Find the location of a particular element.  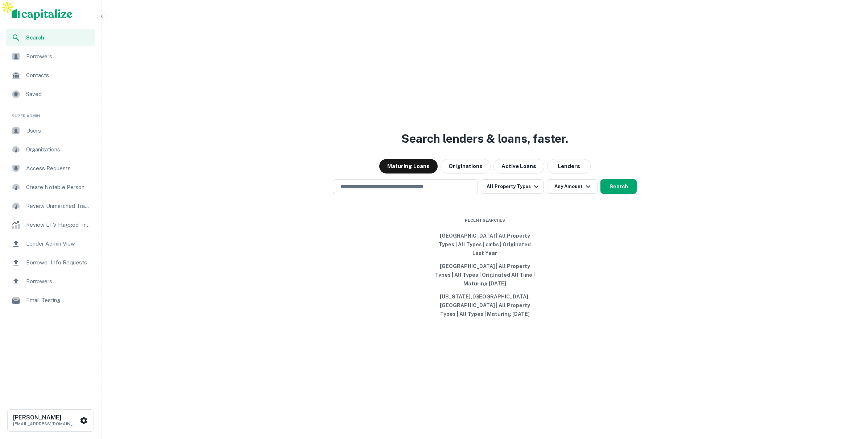

div: Create Notable Person is located at coordinates (50, 187).